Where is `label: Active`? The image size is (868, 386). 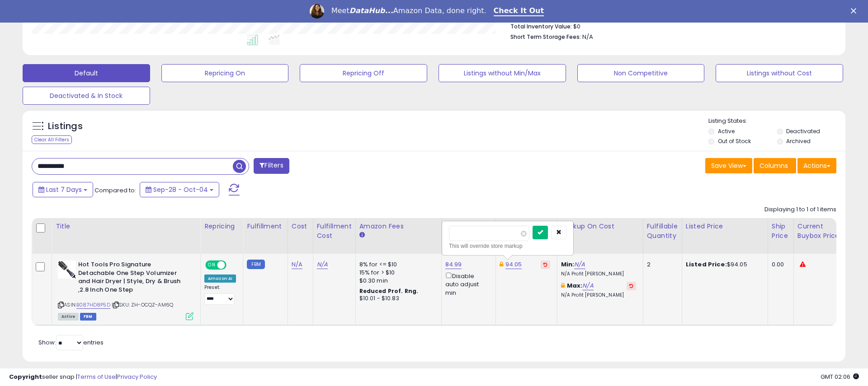 label: Active is located at coordinates (726, 131).